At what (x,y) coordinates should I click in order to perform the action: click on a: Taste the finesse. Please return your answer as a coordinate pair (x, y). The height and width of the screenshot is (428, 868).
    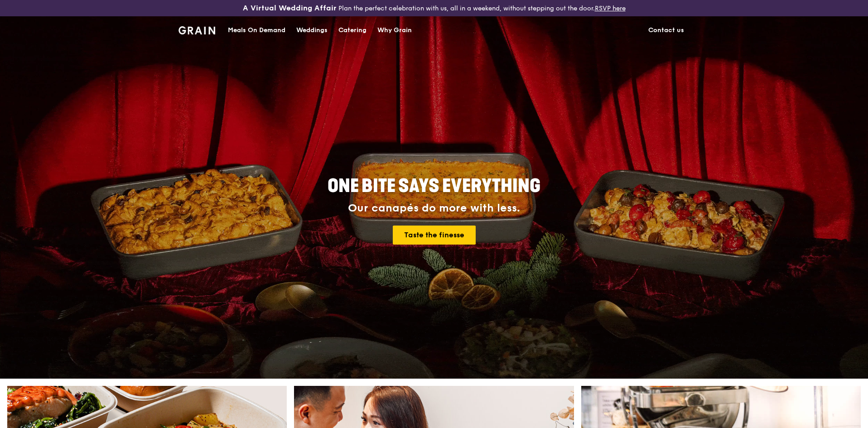
    Looking at the image, I should click on (434, 235).